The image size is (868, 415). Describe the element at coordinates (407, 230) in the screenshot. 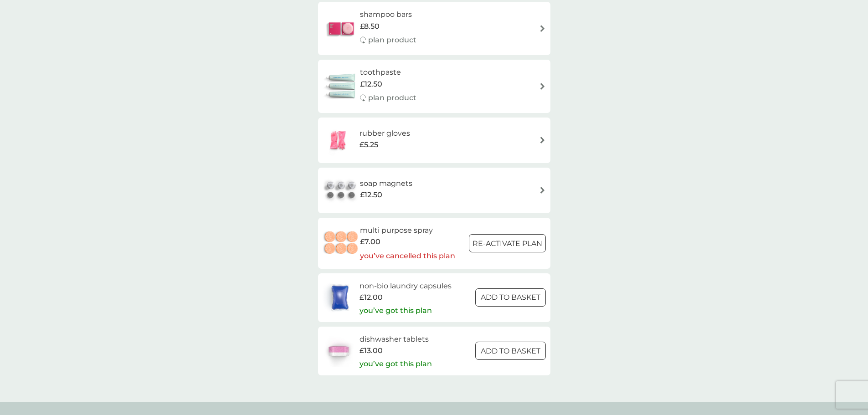

I see `h6: multi purpose spray` at that location.